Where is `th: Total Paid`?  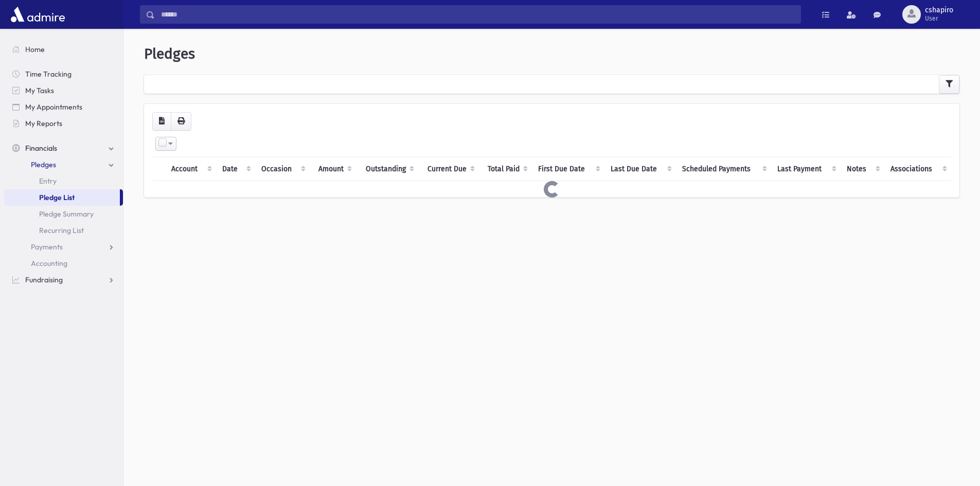 th: Total Paid is located at coordinates (505, 169).